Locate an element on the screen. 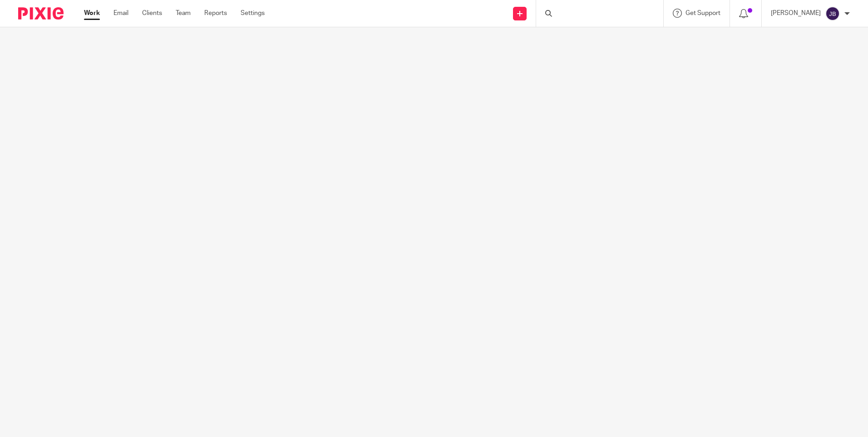 The height and width of the screenshot is (437, 868). a: Reports is located at coordinates (215, 13).